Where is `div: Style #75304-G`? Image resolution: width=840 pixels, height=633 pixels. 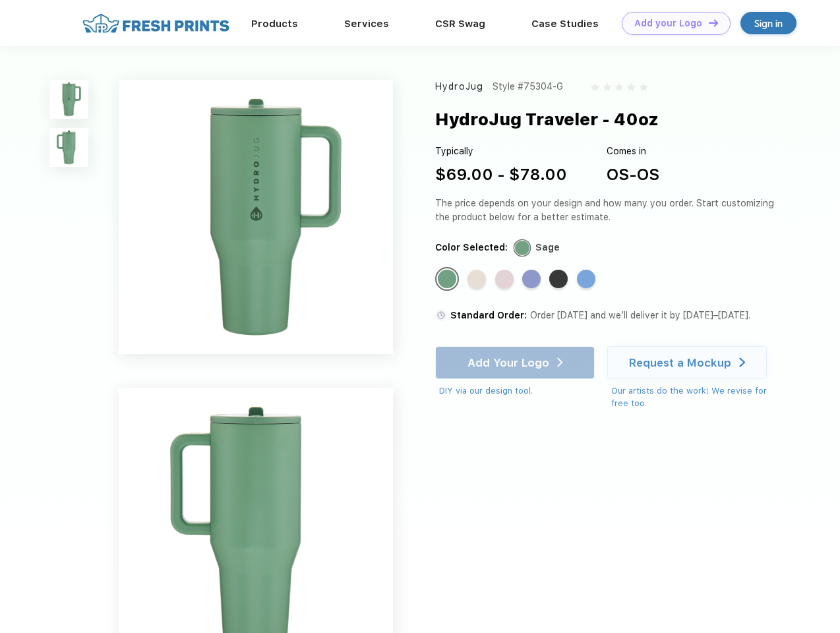
div: Style #75304-G is located at coordinates (527, 86).